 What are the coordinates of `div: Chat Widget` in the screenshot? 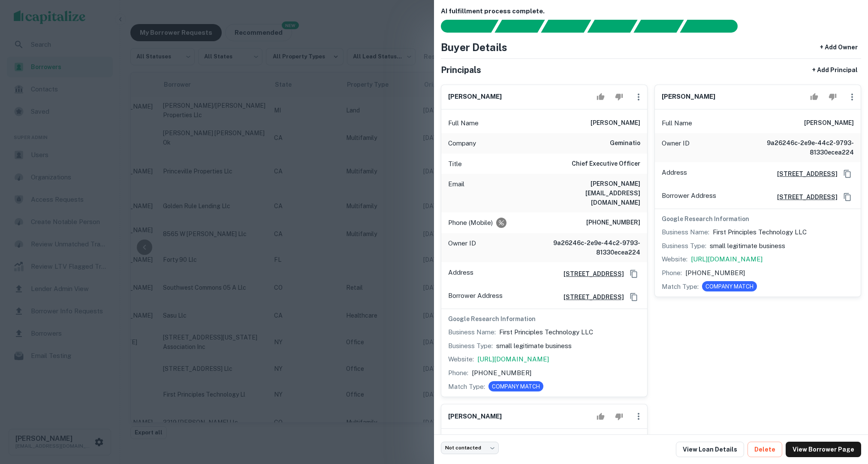 It's located at (847, 416).